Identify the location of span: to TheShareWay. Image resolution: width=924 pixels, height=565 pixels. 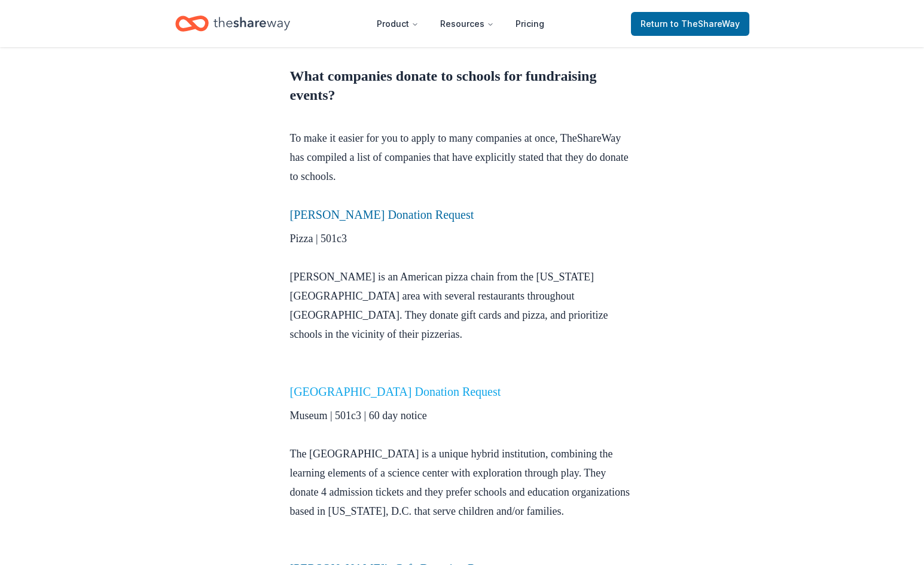
(706, 23).